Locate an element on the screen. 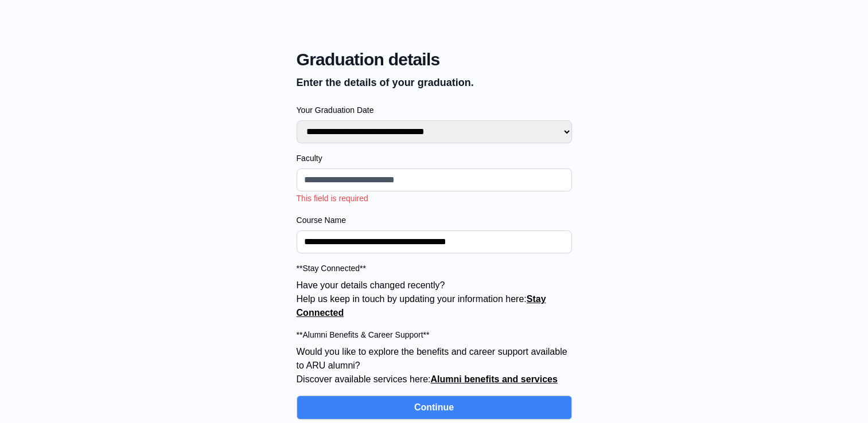 This screenshot has width=868, height=423. p: Enter the details of your graduation. is located at coordinates (434, 83).